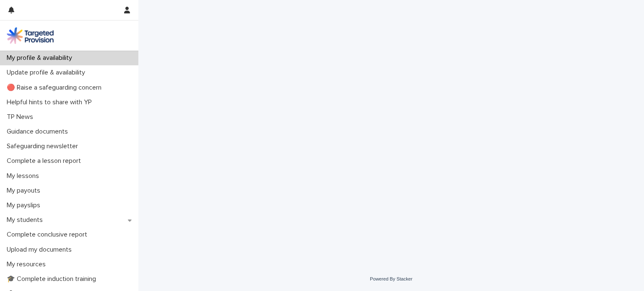 This screenshot has height=291, width=644. What do you see at coordinates (24, 176) in the screenshot?
I see `p: My lessons` at bounding box center [24, 176].